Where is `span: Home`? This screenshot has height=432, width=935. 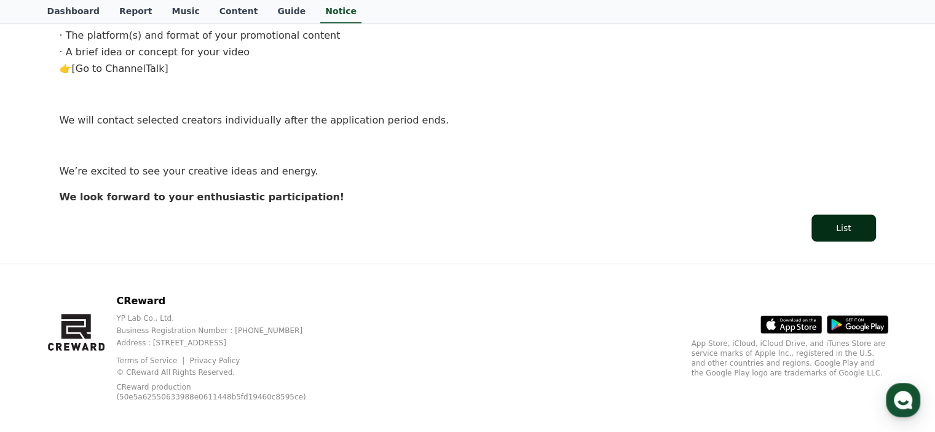
span: Home is located at coordinates (42, 353).